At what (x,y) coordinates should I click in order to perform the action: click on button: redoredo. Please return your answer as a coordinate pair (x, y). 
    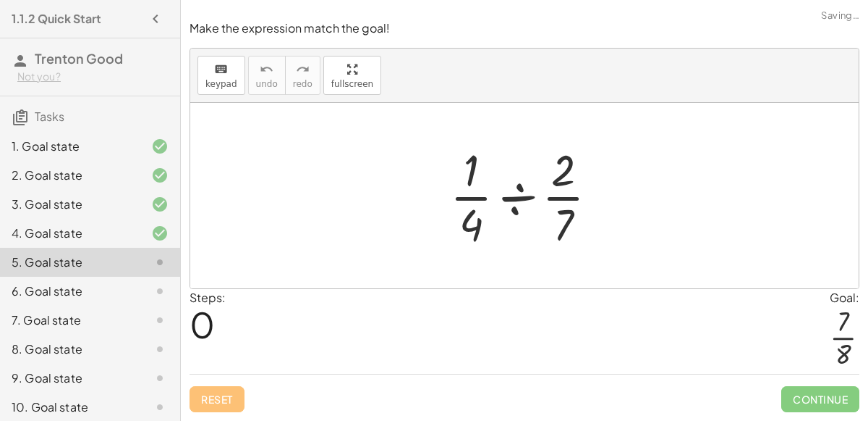
    Looking at the image, I should click on (303, 75).